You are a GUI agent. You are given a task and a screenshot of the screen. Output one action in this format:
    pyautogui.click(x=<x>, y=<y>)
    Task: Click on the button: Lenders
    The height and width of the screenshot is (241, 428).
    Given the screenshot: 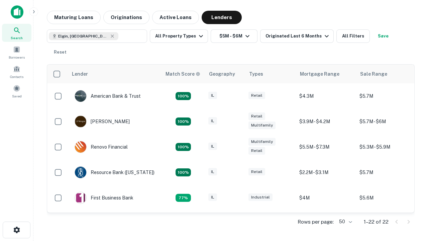 What is the action you would take?
    pyautogui.click(x=222, y=17)
    